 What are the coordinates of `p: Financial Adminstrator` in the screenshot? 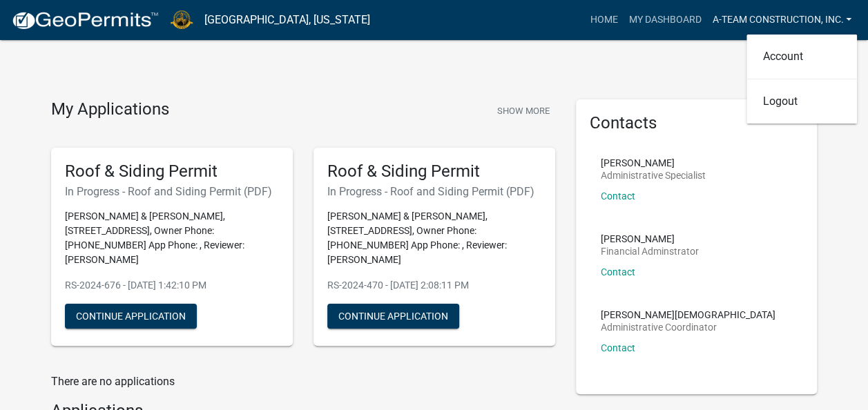 It's located at (650, 251).